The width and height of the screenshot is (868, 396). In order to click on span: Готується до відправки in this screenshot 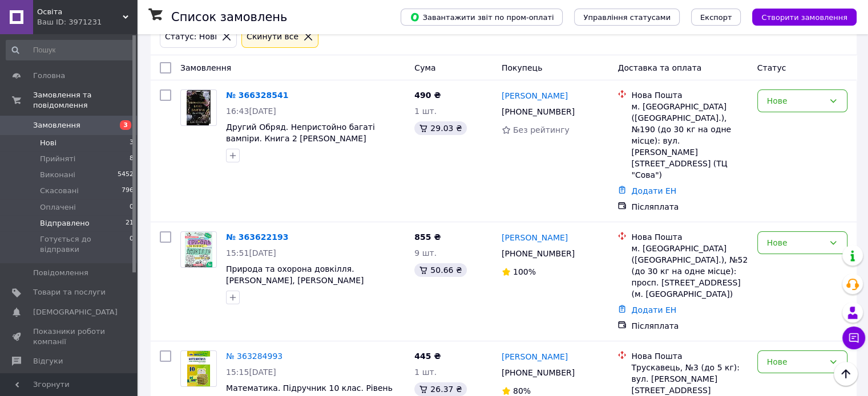, I will do `click(85, 245)`.